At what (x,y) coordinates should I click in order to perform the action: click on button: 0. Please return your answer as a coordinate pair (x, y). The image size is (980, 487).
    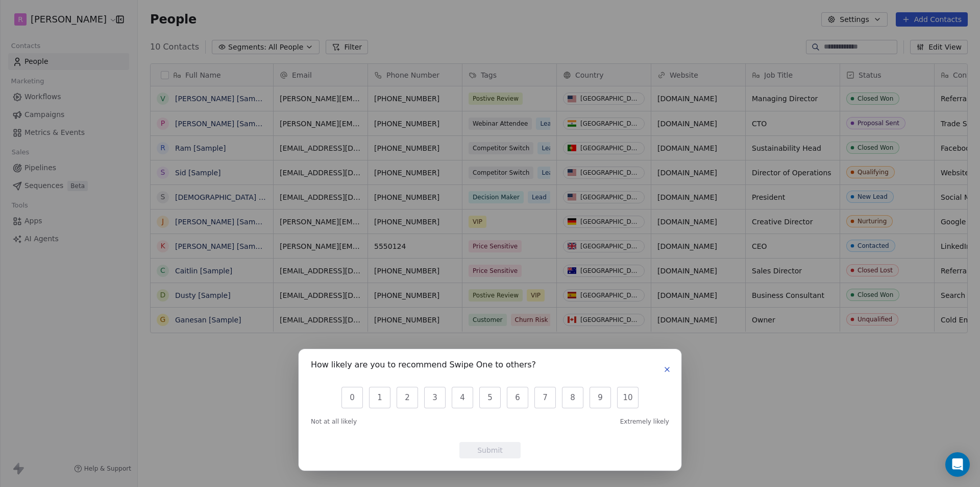
    Looking at the image, I should click on (352, 397).